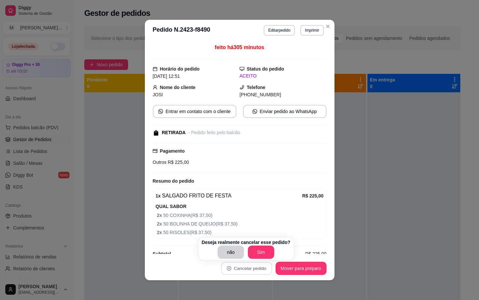 This screenshot has width=479, height=300. I want to click on strong: R$ 225,00, so click(313, 196).